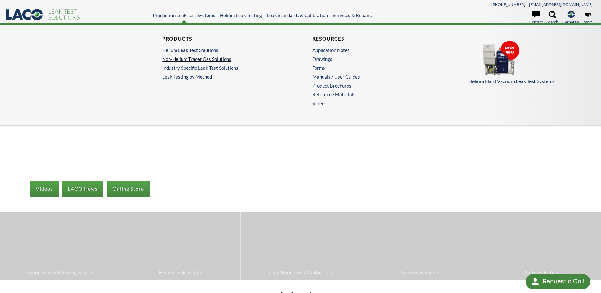 This screenshot has width=601, height=293. Describe the element at coordinates (536, 18) in the screenshot. I see `a: Contact` at that location.